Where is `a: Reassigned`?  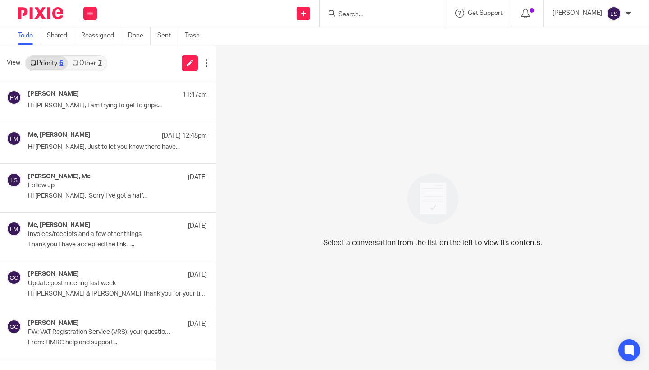
a: Reassigned is located at coordinates (101, 36).